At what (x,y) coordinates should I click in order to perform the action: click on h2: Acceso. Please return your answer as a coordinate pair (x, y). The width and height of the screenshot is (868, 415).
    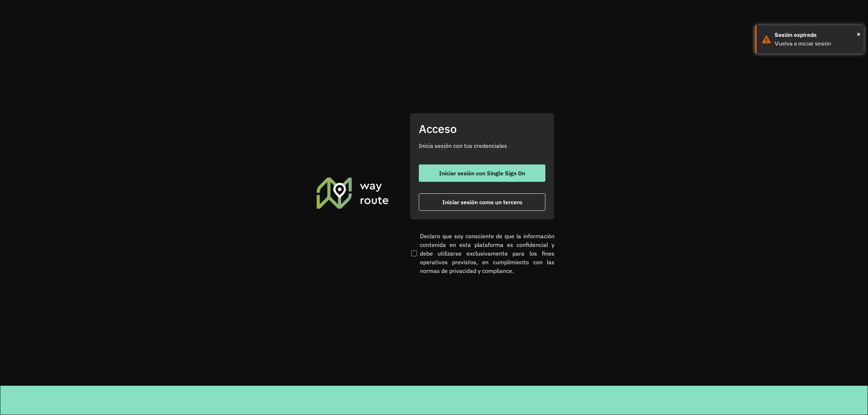
    Looking at the image, I should click on (482, 129).